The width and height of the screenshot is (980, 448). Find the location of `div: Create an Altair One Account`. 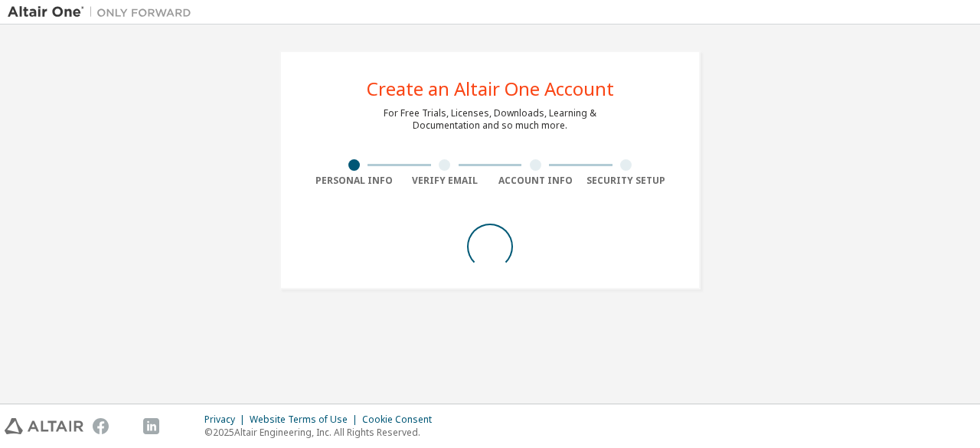

div: Create an Altair One Account is located at coordinates (490, 88).